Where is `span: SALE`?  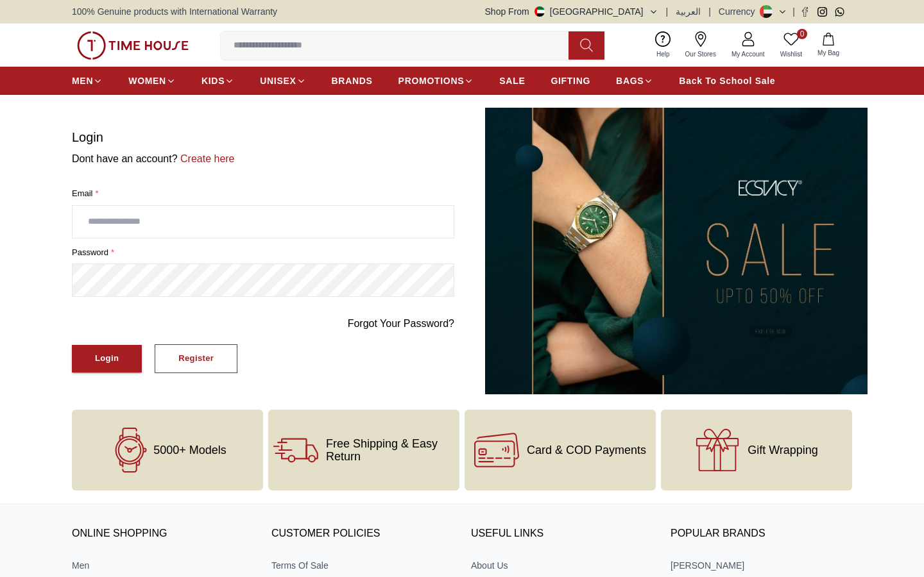
span: SALE is located at coordinates (512, 81).